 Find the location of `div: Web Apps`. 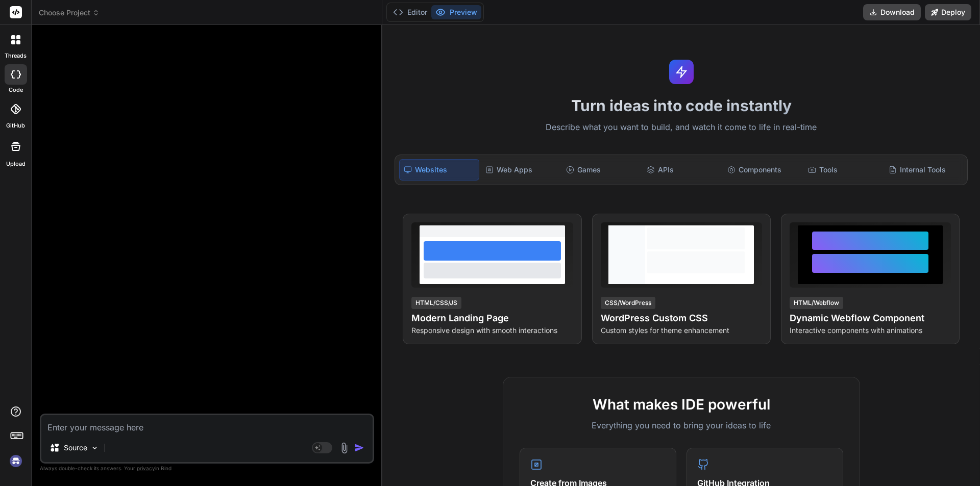

div: Web Apps is located at coordinates (521, 170).